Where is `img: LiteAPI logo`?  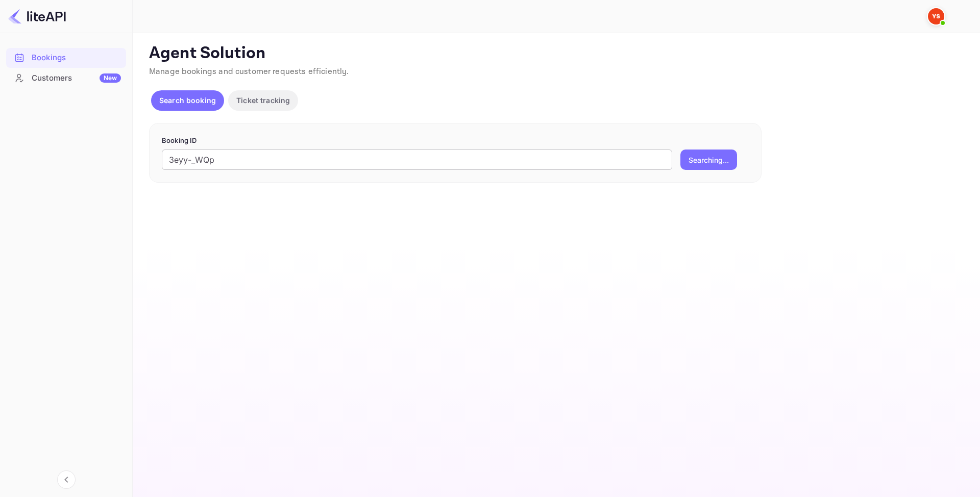 img: LiteAPI logo is located at coordinates (37, 17).